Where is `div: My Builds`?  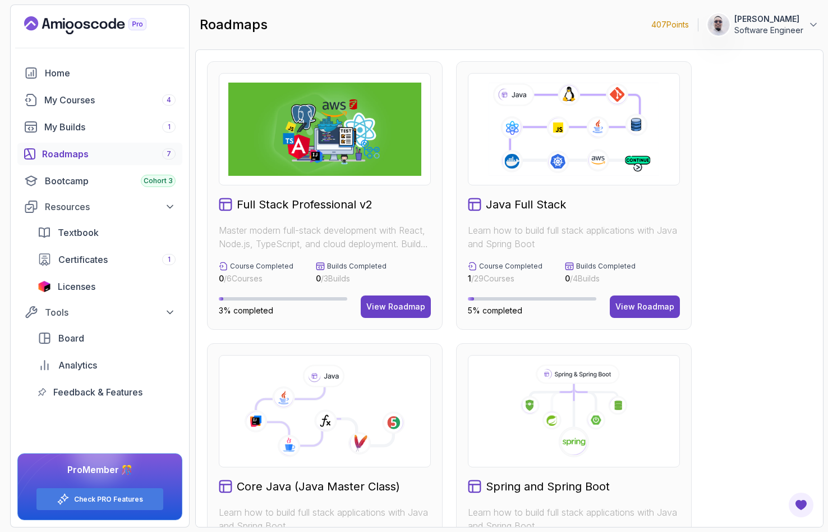 div: My Builds is located at coordinates (110, 127).